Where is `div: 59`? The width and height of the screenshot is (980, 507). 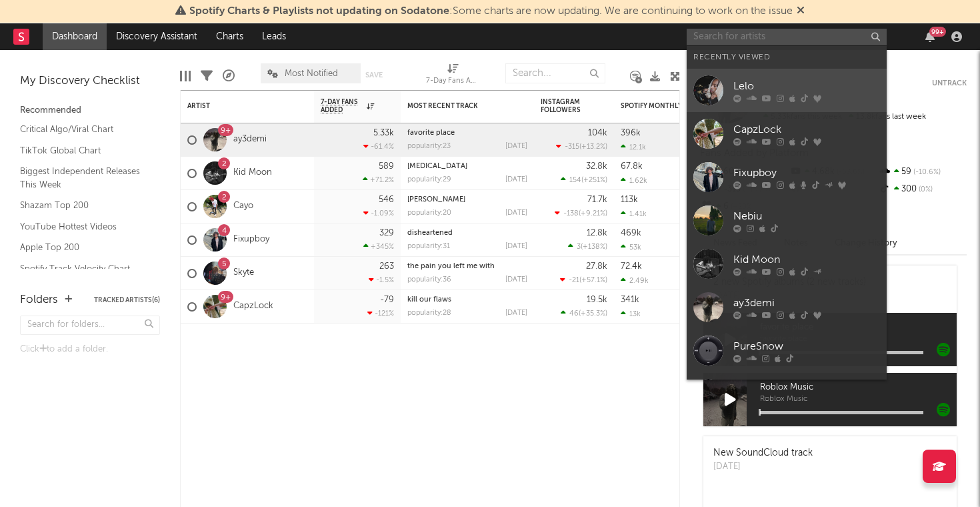 div: 59 is located at coordinates (922, 172).